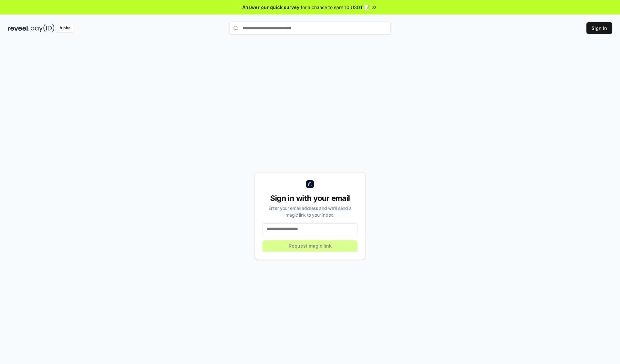  I want to click on span: Answer our quick survey, so click(271, 7).